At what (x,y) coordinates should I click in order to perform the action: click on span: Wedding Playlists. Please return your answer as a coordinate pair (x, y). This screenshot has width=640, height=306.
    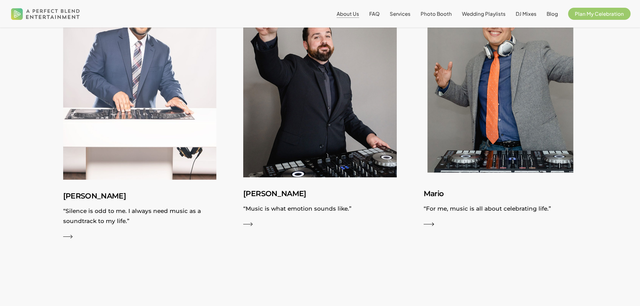
    Looking at the image, I should click on (484, 13).